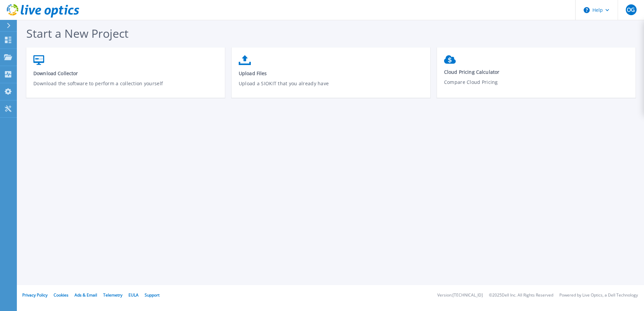 The image size is (644, 311). What do you see at coordinates (86, 295) in the screenshot?
I see `a: Ads & Email` at bounding box center [86, 295].